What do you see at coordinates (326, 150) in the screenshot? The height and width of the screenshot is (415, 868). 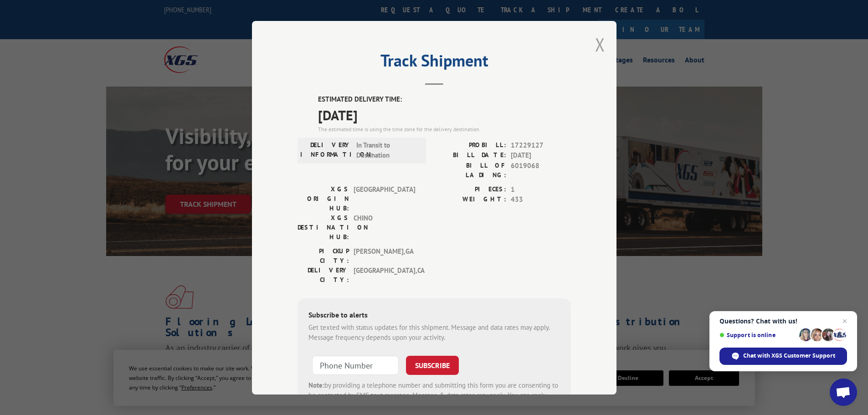 I see `label: DELIVERY INFORMATION:` at bounding box center [326, 150].